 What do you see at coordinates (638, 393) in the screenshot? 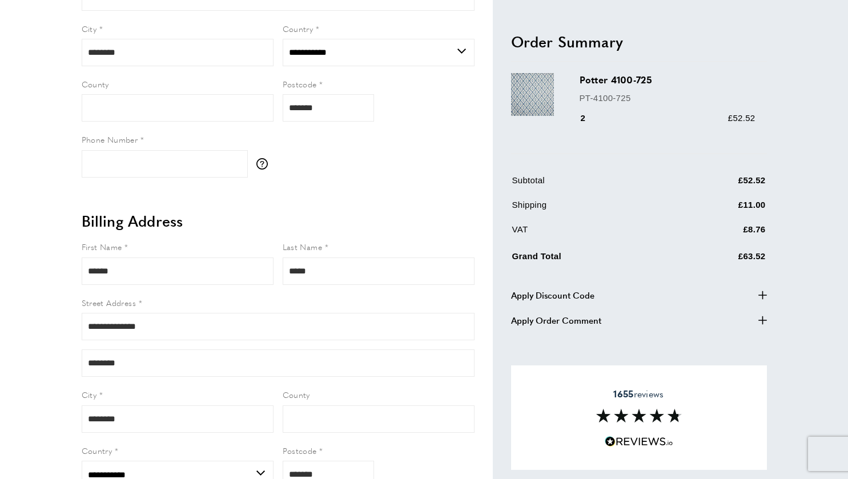
I see `span: reviews` at bounding box center [638, 393].